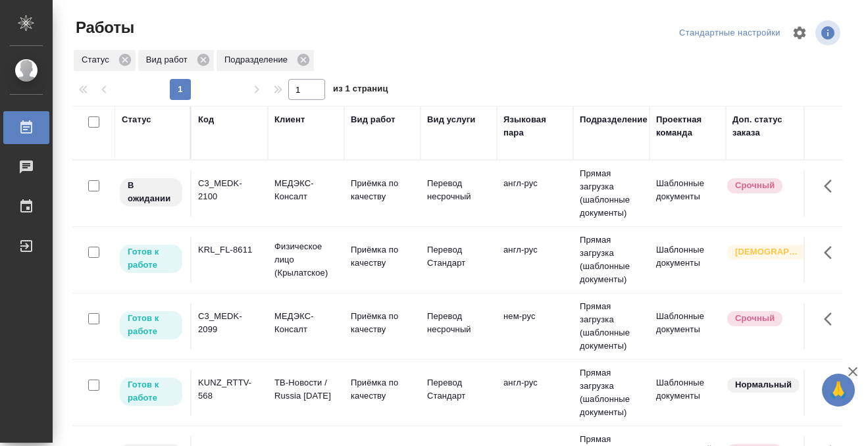  I want to click on span: из 1 страниц, so click(361, 90).